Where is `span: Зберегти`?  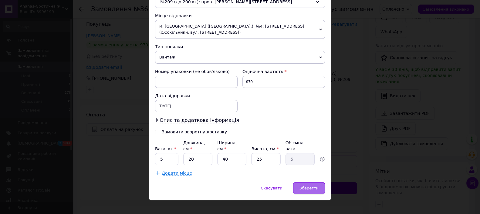 span: Зберегти is located at coordinates (309, 188).